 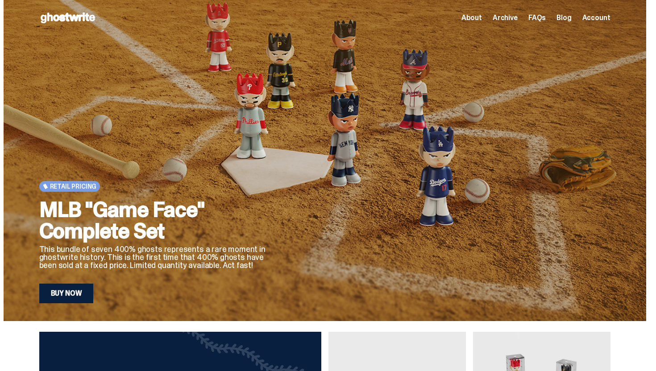 What do you see at coordinates (73, 187) in the screenshot?
I see `span: Retail Pricing` at bounding box center [73, 187].